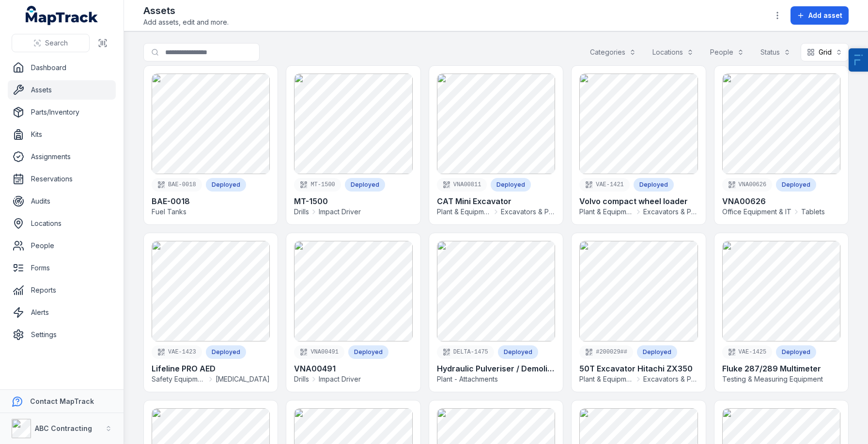 Image resolution: width=868 pixels, height=444 pixels. I want to click on a: People, so click(62, 246).